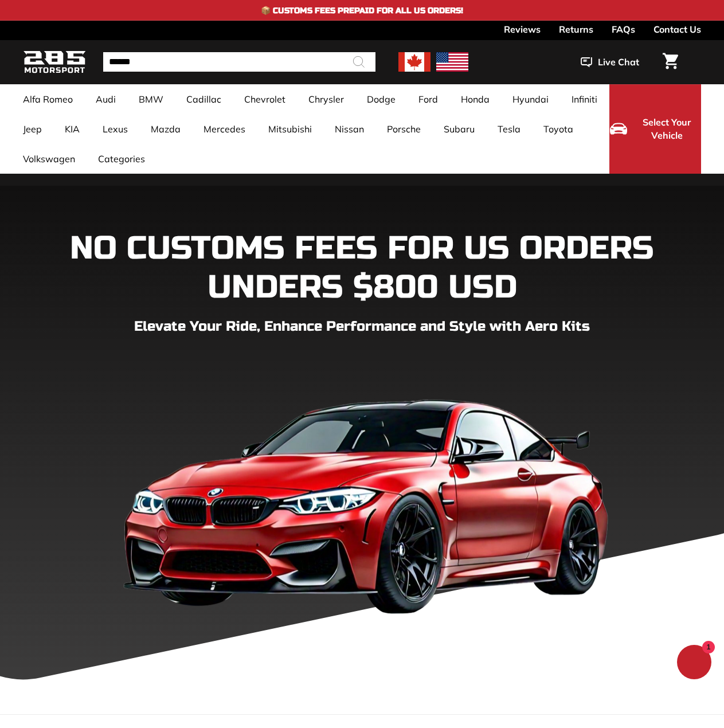 The height and width of the screenshot is (728, 724). What do you see at coordinates (326, 99) in the screenshot?
I see `a: Chrysler` at bounding box center [326, 99].